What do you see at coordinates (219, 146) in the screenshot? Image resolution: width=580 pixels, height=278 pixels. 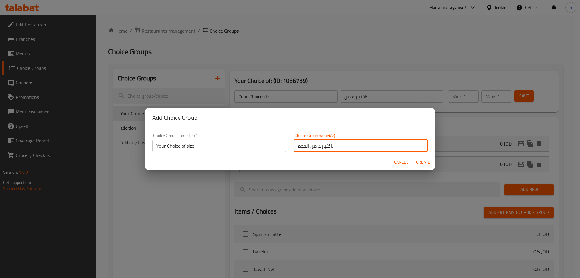 I see `input: Please enter Choice Group name(en)` at bounding box center [219, 146].